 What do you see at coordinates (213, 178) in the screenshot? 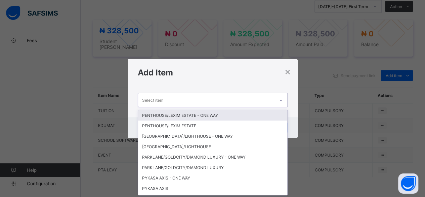
I see `div: PYKASA AXIS - ONE WAY` at bounding box center [213, 178].